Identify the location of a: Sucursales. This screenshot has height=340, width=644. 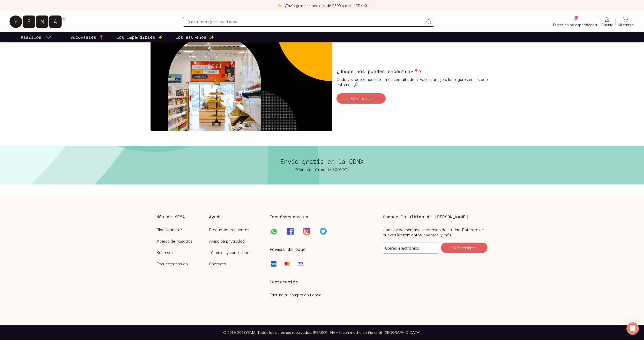
(183, 252).